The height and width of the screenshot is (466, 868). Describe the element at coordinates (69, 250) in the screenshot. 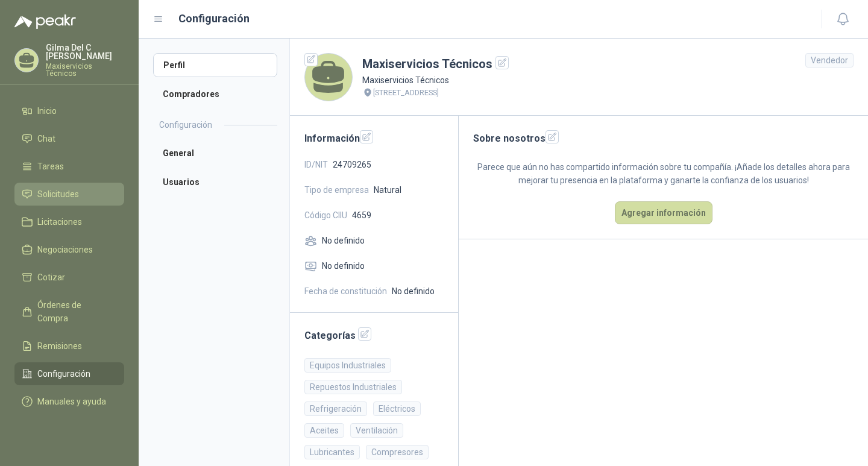

I see `a: Negociaciones` at that location.